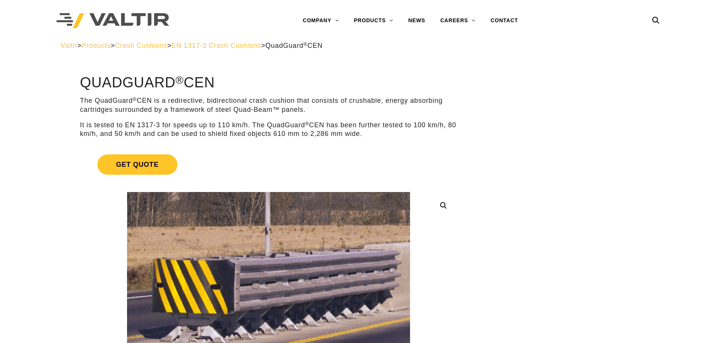 The width and height of the screenshot is (716, 343). I want to click on p: The QuadGuard CEN is a redirective, bidirectional crash cushion that consists of crushable, energ..., so click(268, 105).